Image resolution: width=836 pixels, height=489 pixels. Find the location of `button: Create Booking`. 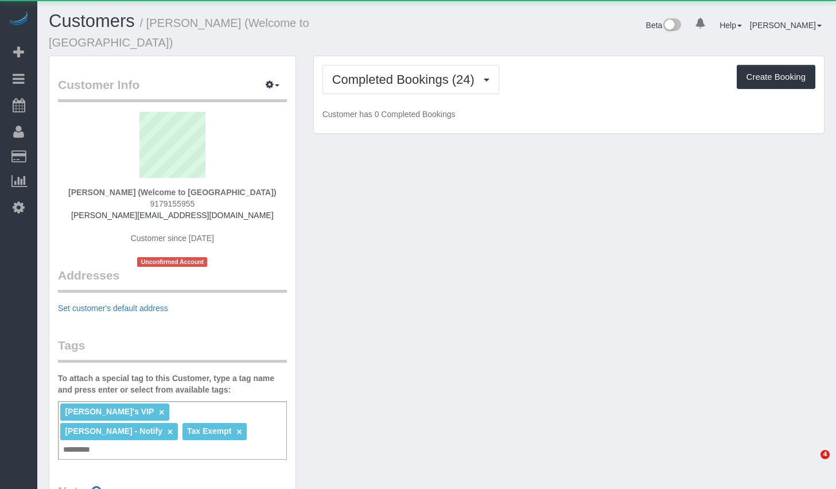

button: Create Booking is located at coordinates (776, 77).